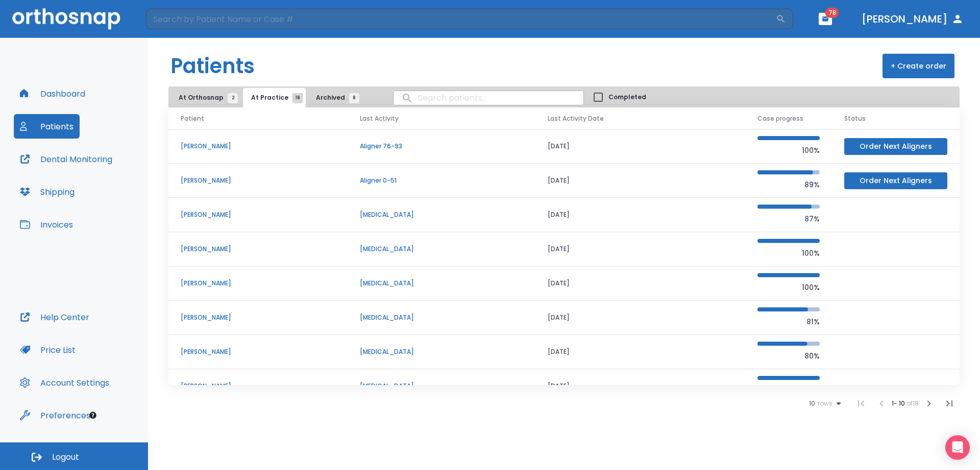 The width and height of the screenshot is (980, 470). I want to click on p: 87%, so click(789, 219).